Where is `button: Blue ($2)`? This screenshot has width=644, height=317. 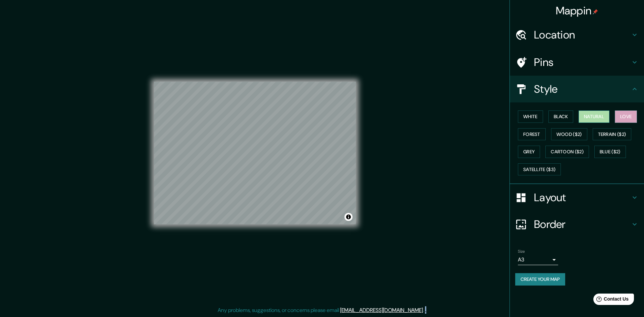 button: Blue ($2) is located at coordinates (610, 152).